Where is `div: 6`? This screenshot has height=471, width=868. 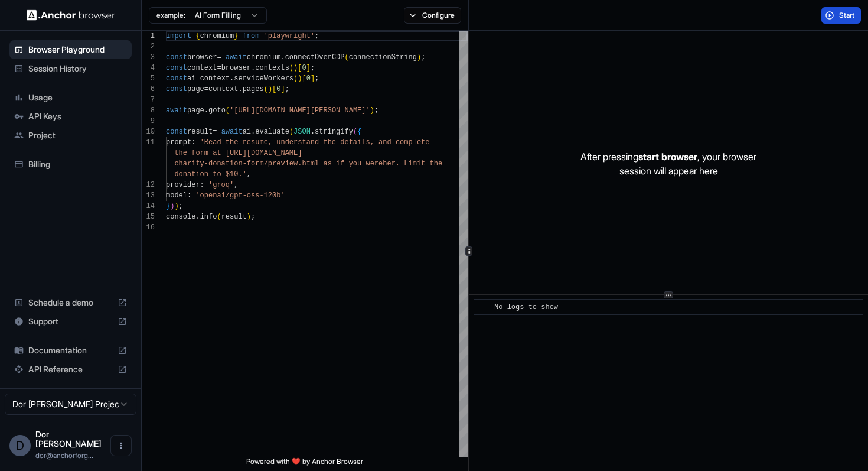 div: 6 is located at coordinates (148, 90).